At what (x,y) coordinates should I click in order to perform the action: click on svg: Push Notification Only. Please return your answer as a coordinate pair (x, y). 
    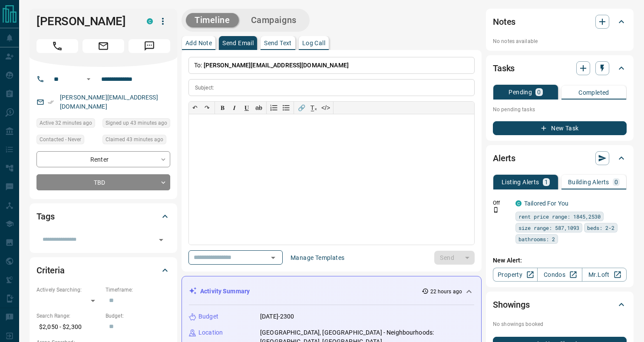
    Looking at the image, I should click on (496, 210).